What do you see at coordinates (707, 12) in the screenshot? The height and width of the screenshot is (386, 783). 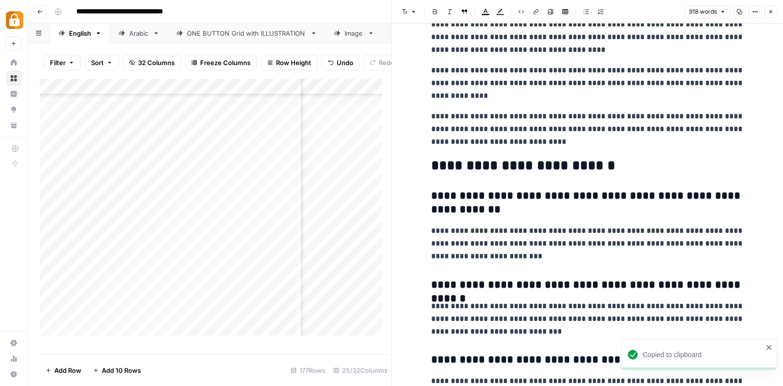 I see `button: 918 words` at bounding box center [707, 12].